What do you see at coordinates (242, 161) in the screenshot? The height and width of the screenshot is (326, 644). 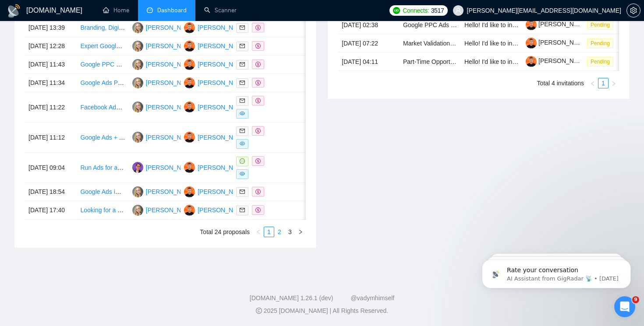 I see `span: message` at bounding box center [242, 161].